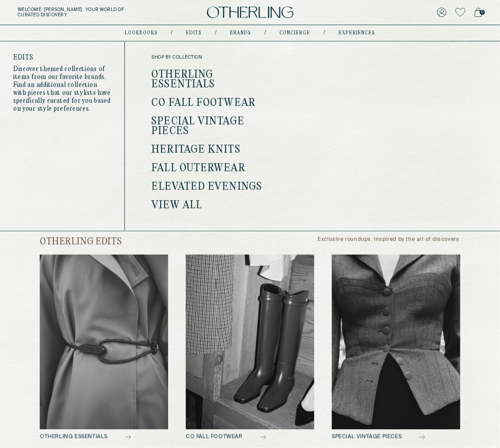  What do you see at coordinates (193, 33) in the screenshot?
I see `a: Edits` at bounding box center [193, 33].